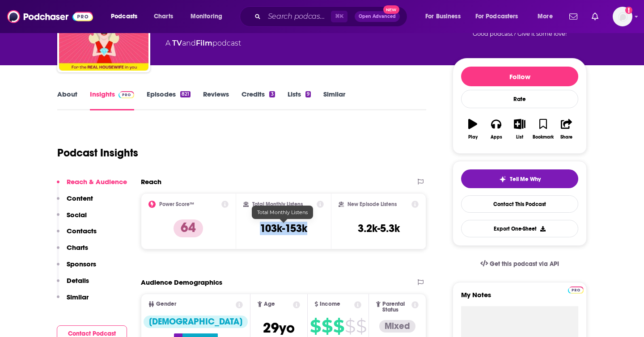 This screenshot has width=644, height=337. I want to click on p: Social, so click(76, 214).